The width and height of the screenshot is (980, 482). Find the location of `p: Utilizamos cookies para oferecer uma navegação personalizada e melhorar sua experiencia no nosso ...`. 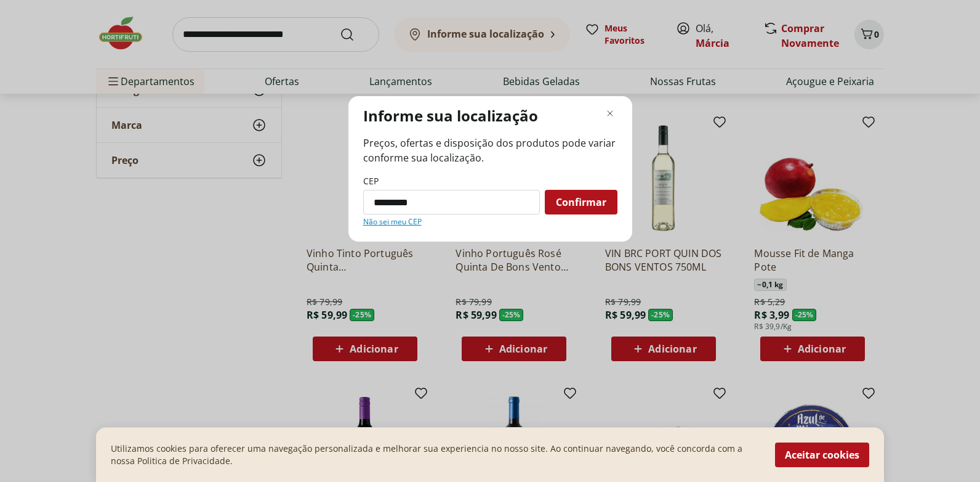

p: Utilizamos cookies para oferecer uma navegação personalizada e melhorar sua experiencia no nosso ... is located at coordinates (435, 454).